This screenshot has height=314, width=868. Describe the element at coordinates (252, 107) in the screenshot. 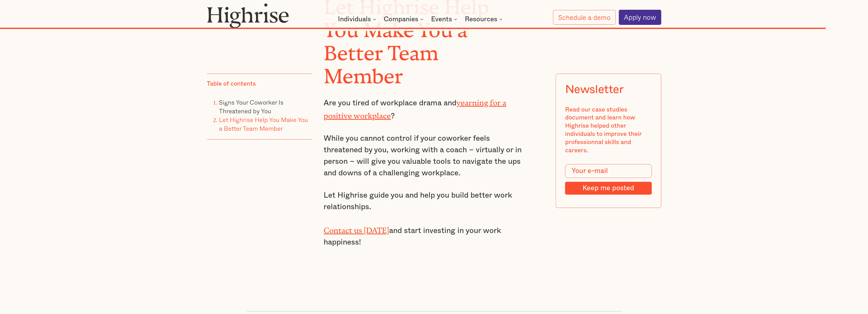

I see `a: Signs Your Coworker Is Threatened by You` at that location.